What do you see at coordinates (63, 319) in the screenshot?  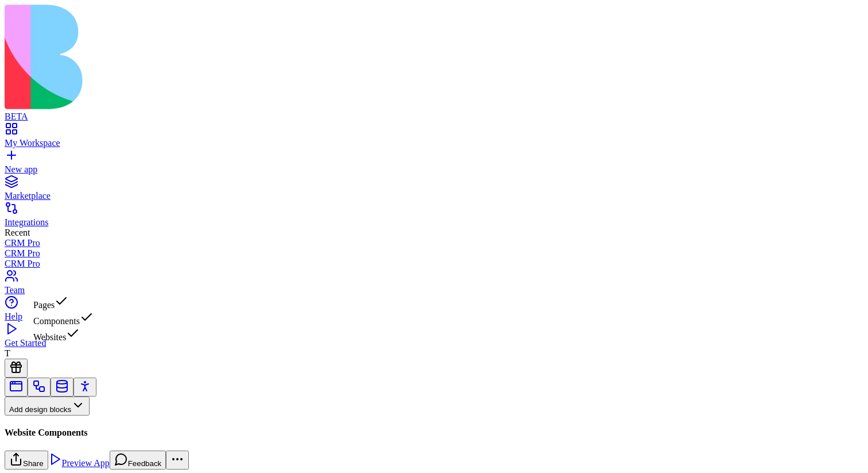 I see `div: Components` at bounding box center [63, 319].